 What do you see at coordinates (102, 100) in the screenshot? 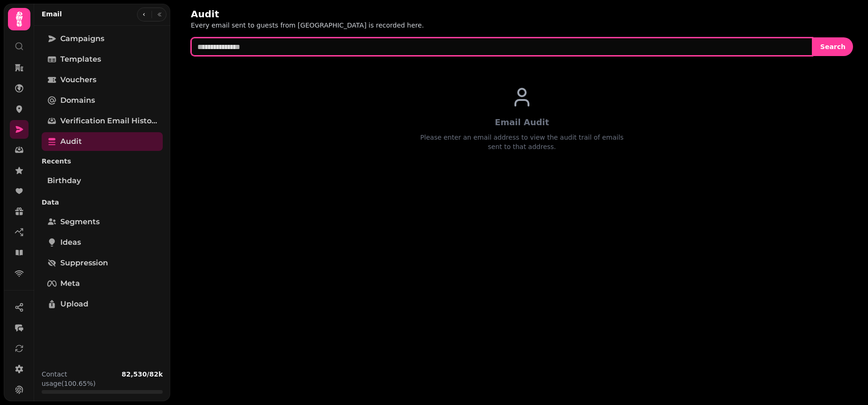
I see `a: Domains` at bounding box center [102, 100].